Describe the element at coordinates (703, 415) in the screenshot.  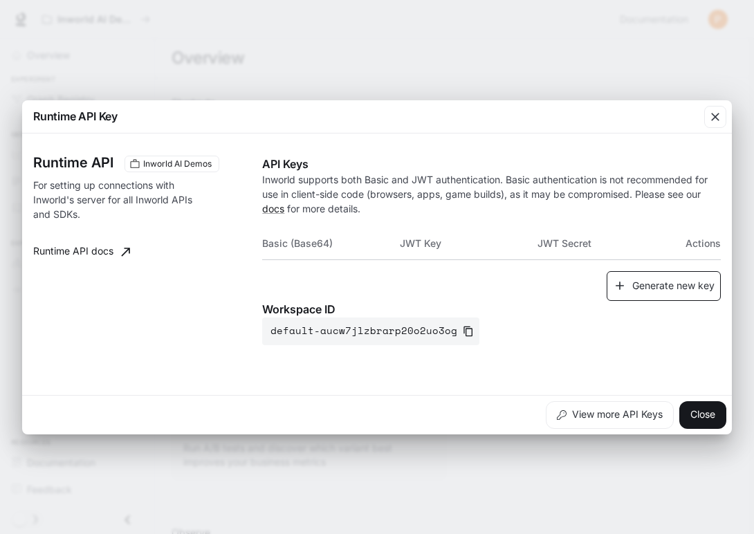
I see `button: Close` at that location.